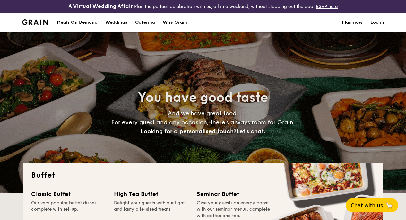 Image resolution: width=406 pixels, height=220 pixels. Describe the element at coordinates (203, 6) in the screenshot. I see `div: Plan the perfect celebration with us, all in a weekend, without stepping out the door.` at that location.